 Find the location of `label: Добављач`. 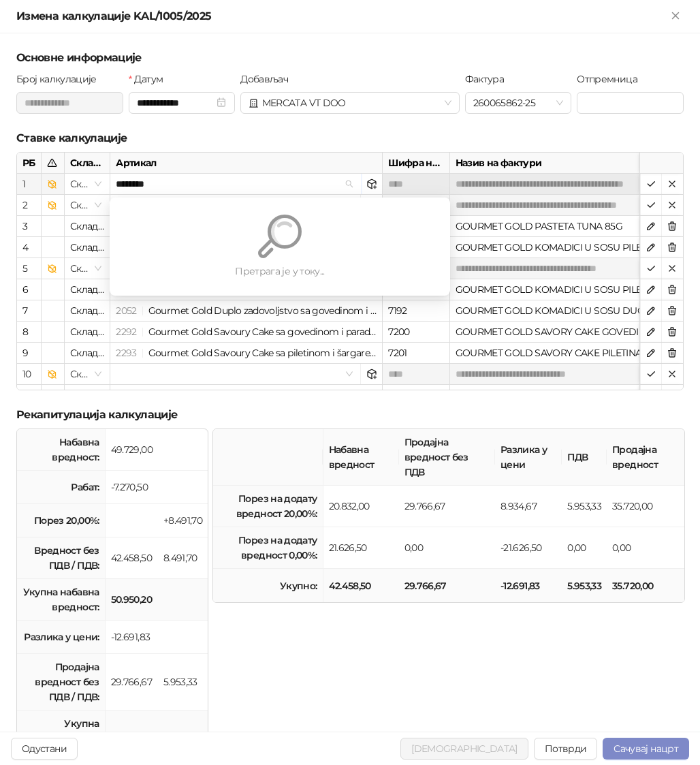

label: Добављач is located at coordinates (268, 79).